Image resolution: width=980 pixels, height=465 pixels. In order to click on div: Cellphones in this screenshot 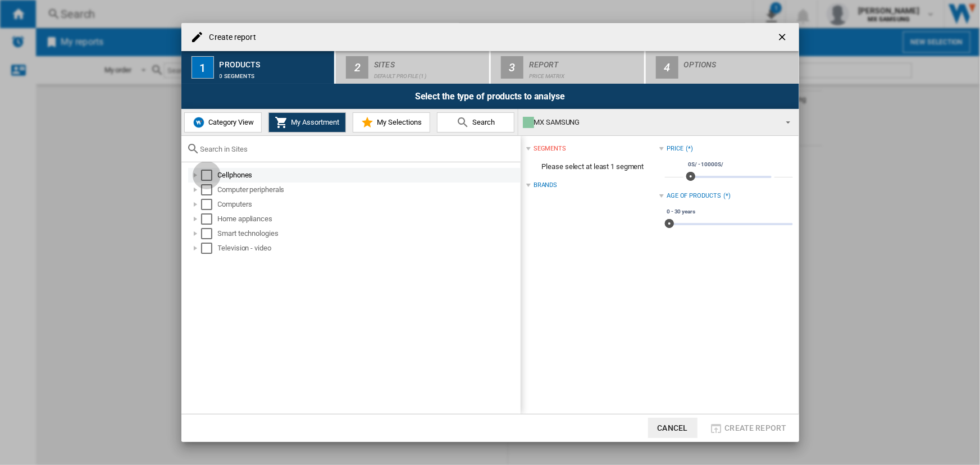, I will do `click(368, 175)`.